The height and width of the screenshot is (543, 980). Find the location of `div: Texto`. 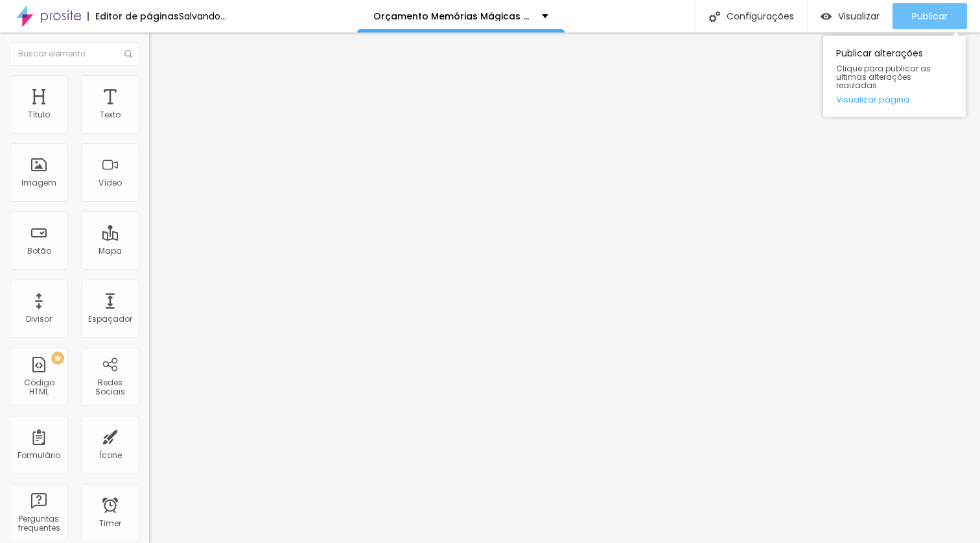

div: Texto is located at coordinates (110, 115).